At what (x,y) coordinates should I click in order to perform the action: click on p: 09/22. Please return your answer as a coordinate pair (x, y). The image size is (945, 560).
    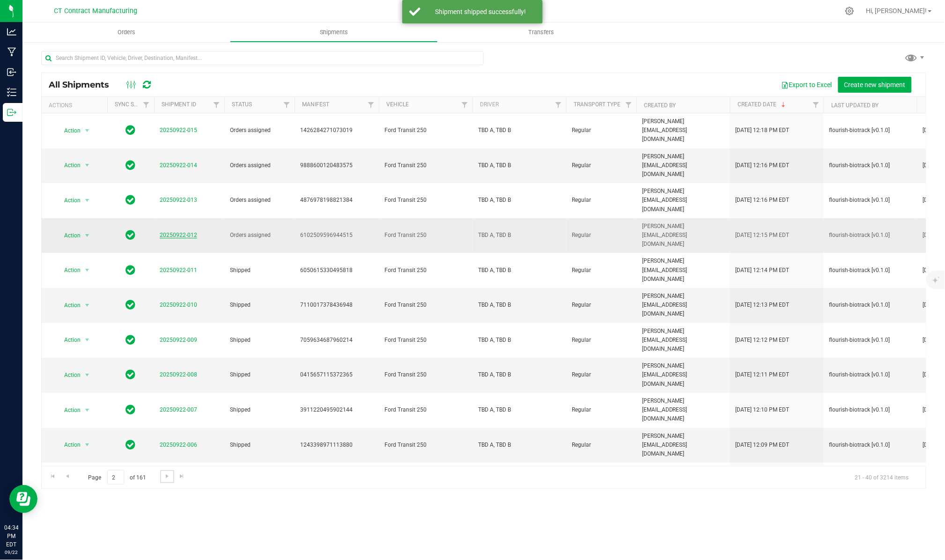
    Looking at the image, I should click on (11, 552).